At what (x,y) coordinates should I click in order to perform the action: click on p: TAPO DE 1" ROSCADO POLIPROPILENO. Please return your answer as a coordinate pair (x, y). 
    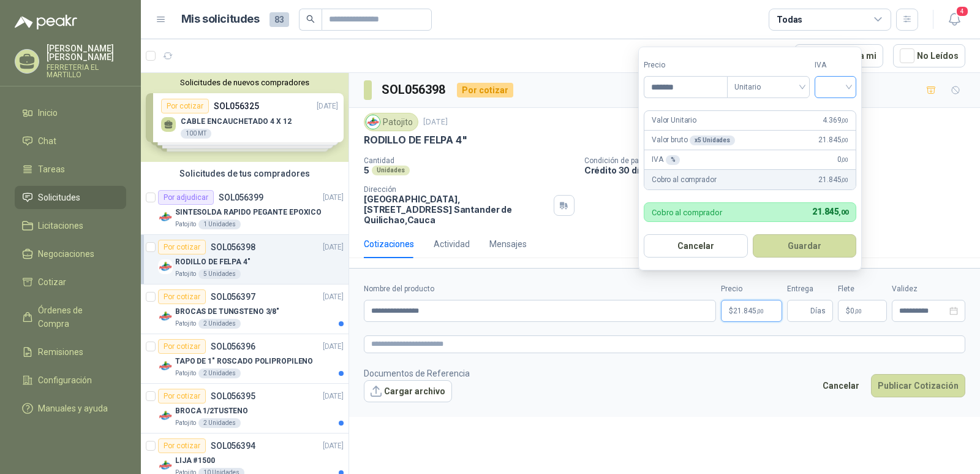
    Looking at the image, I should click on (244, 361).